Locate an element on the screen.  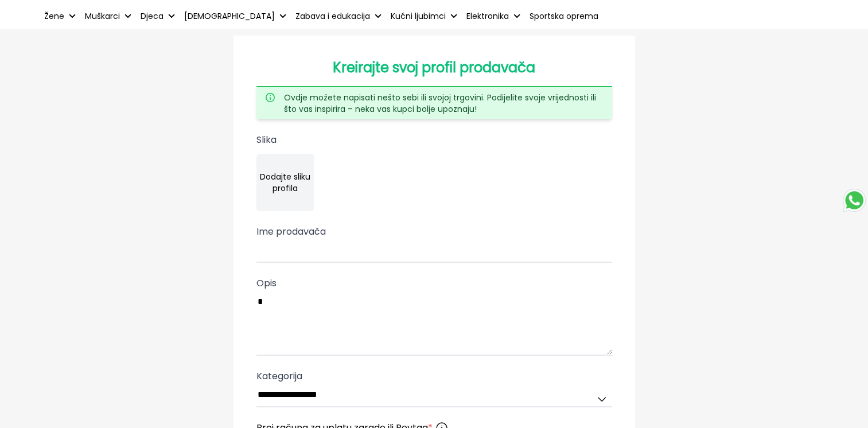
span: Opis is located at coordinates (267, 283).